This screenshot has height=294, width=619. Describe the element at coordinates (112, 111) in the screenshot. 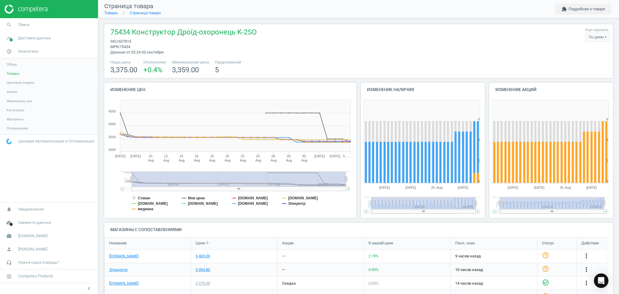

I see `text: 4500` at that location.